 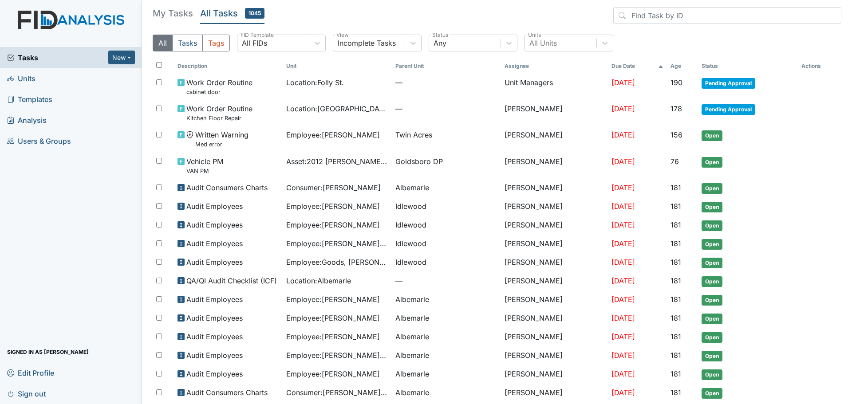 What do you see at coordinates (554, 66) in the screenshot?
I see `th: Assignee` at bounding box center [554, 66].